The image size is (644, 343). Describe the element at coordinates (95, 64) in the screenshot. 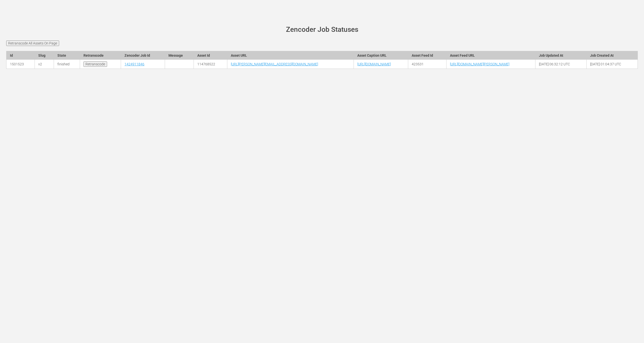

I see `input: Retranscode` at that location.